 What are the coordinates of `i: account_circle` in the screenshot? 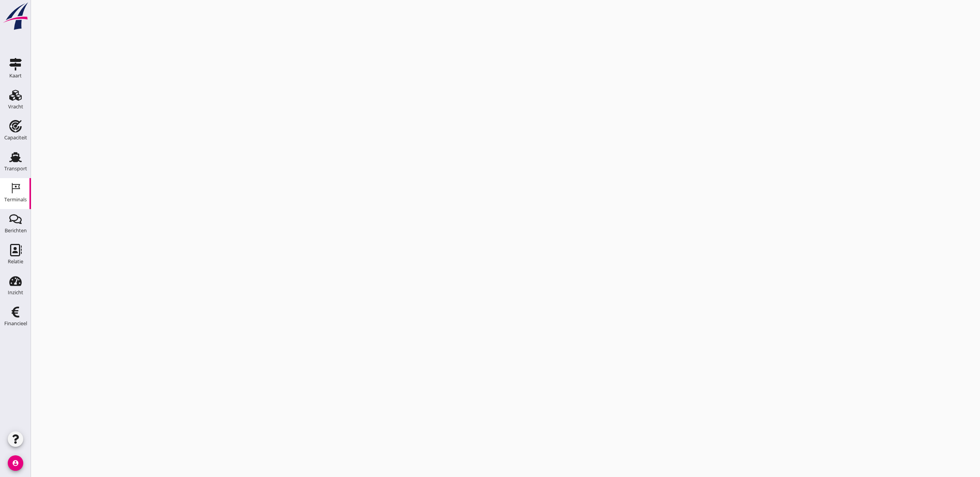 It's located at (16, 464).